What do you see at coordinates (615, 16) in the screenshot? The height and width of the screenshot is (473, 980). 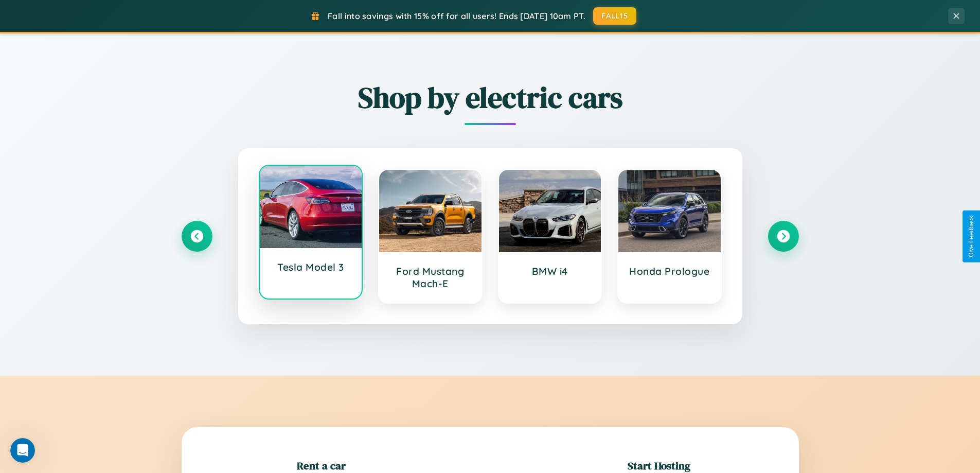 I see `button: FALL15` at bounding box center [615, 16].